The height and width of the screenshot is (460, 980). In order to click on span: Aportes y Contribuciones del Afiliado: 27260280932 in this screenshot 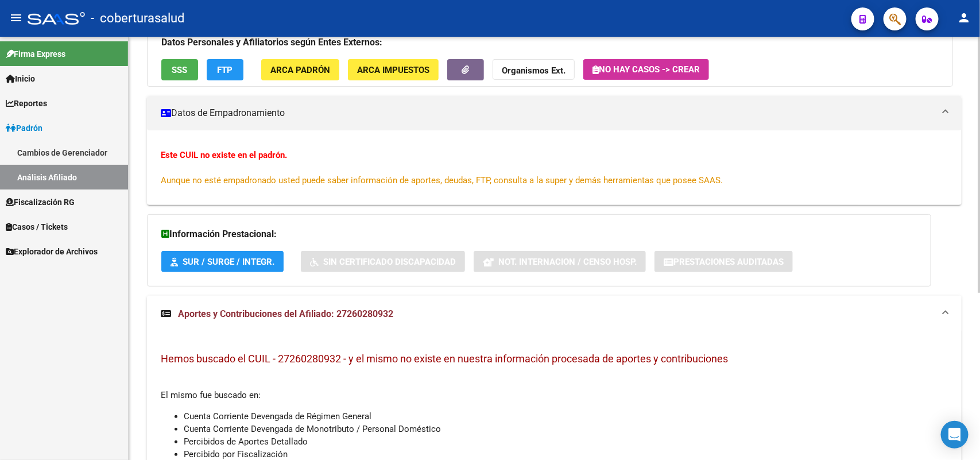, I will do `click(285, 314)`.